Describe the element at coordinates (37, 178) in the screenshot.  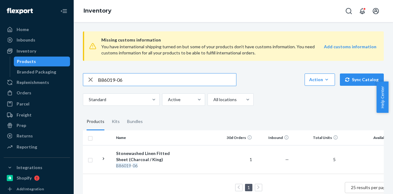
I see `a: Shopify` at that location.